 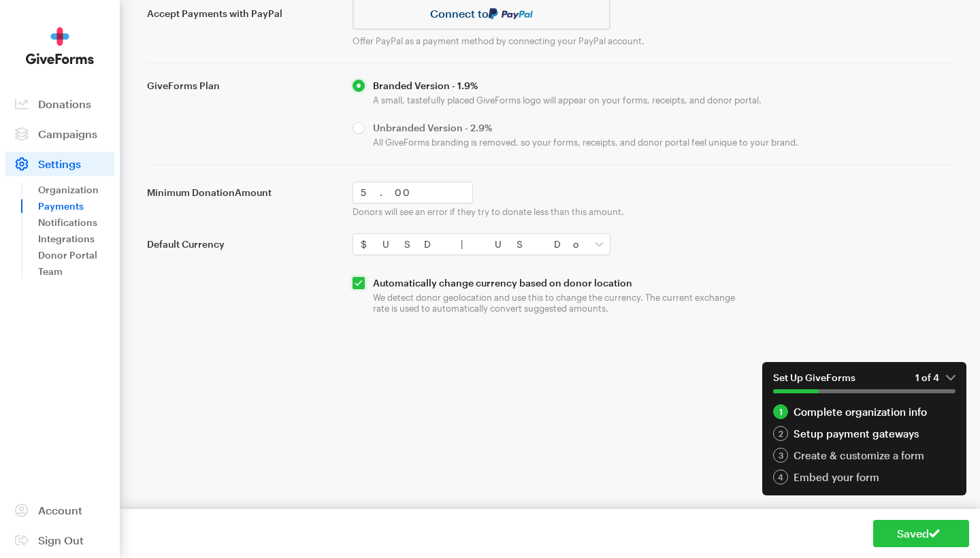 What do you see at coordinates (253, 192) in the screenshot?
I see `span: Amount` at bounding box center [253, 192].